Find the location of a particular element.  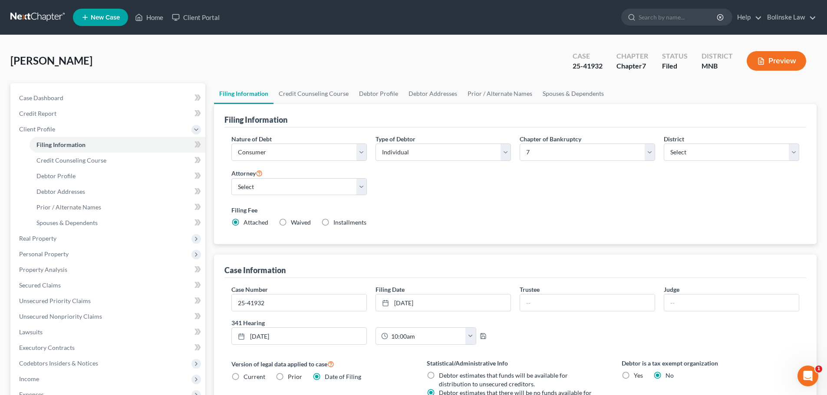

span: Spouses & Dependents is located at coordinates (67, 223).